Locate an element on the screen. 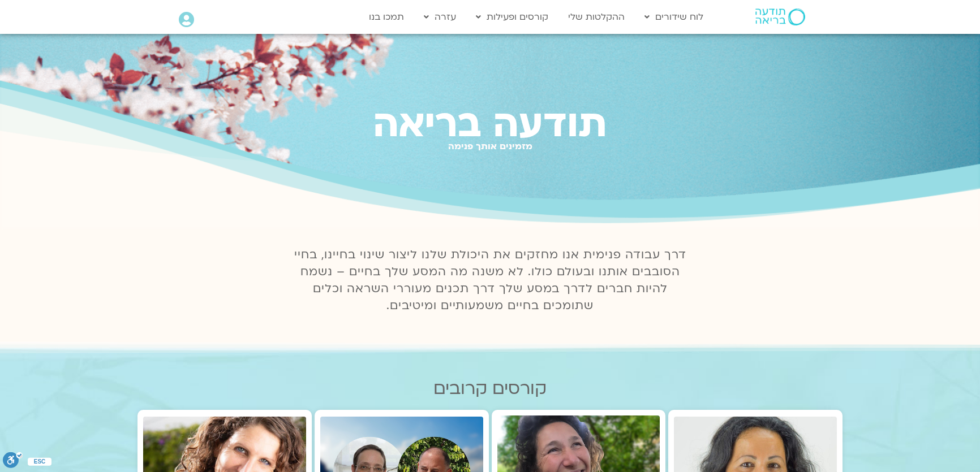  h2: קורסים קרובים is located at coordinates (490, 388).